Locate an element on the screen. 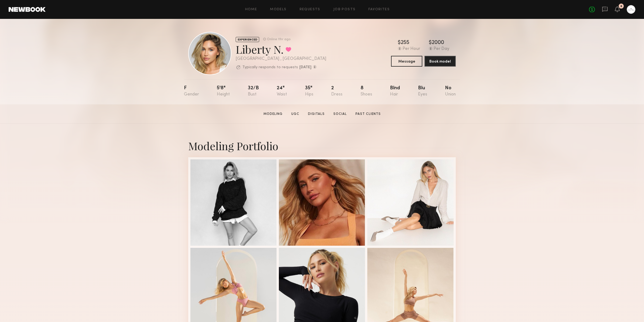  button: Book model is located at coordinates (440, 61).